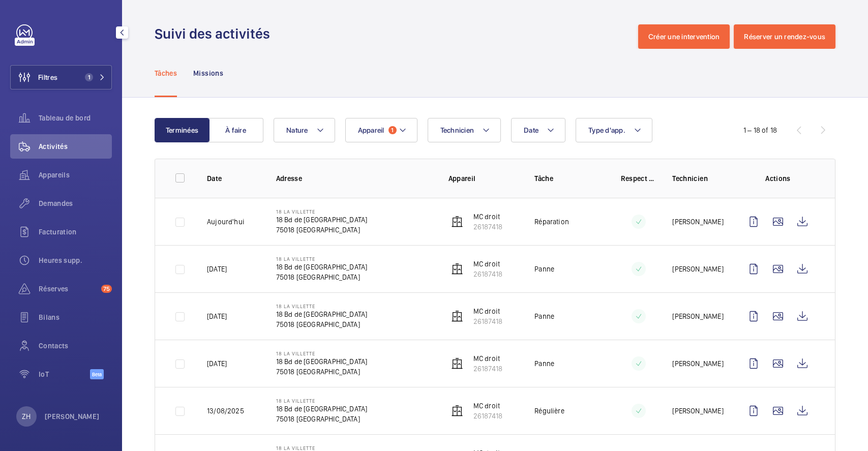 The image size is (868, 451). I want to click on p: Date, so click(233, 178).